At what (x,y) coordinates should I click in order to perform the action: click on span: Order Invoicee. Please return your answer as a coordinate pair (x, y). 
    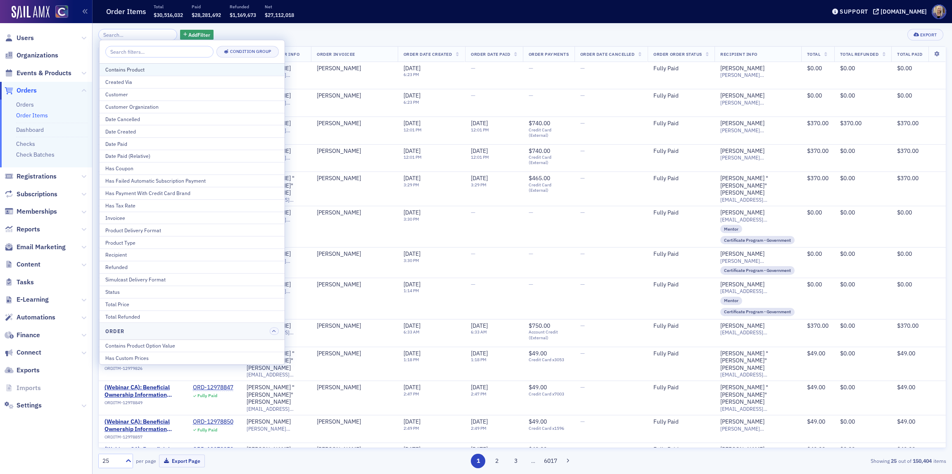
    Looking at the image, I should click on (336, 54).